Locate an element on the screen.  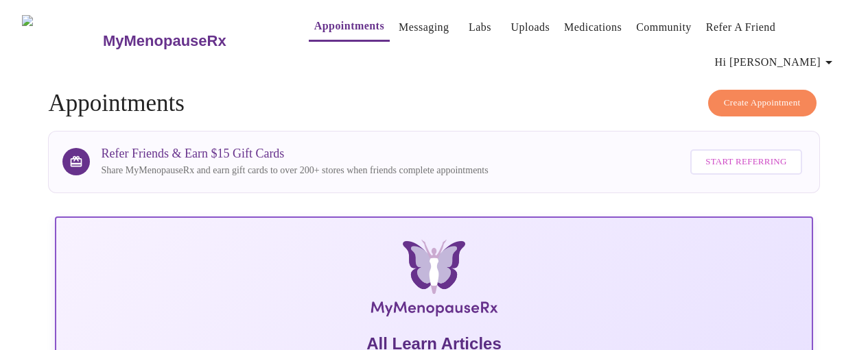
a: Labs is located at coordinates (480, 28).